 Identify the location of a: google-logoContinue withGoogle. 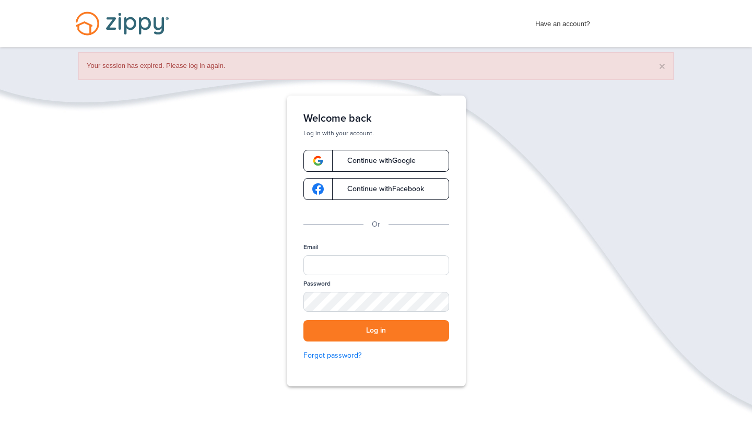
(376, 161).